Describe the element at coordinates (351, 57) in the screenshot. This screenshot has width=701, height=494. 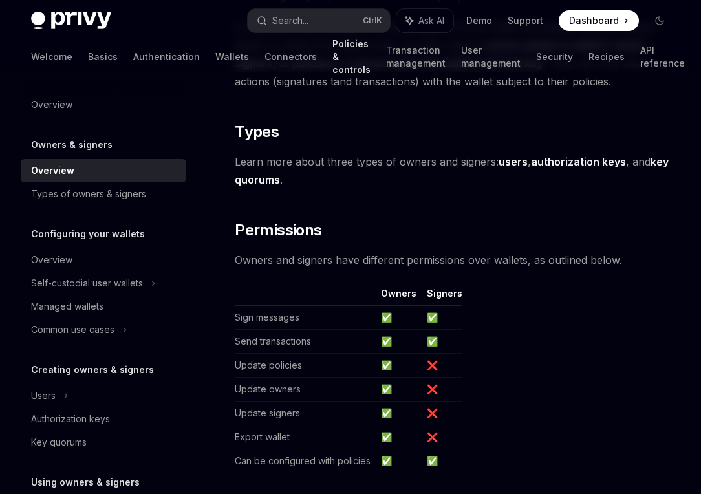
I see `a: Policies & controls` at that location.